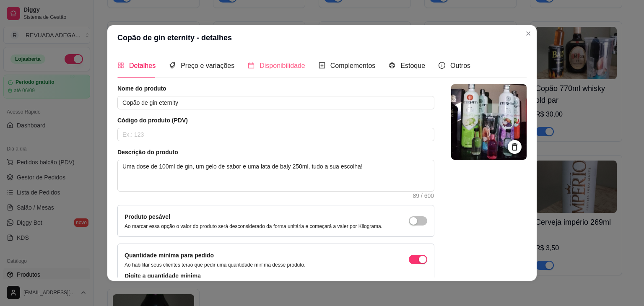 The width and height of the screenshot is (644, 306). Describe the element at coordinates (147, 217) in the screenshot. I see `label: Produto pesável` at that location.